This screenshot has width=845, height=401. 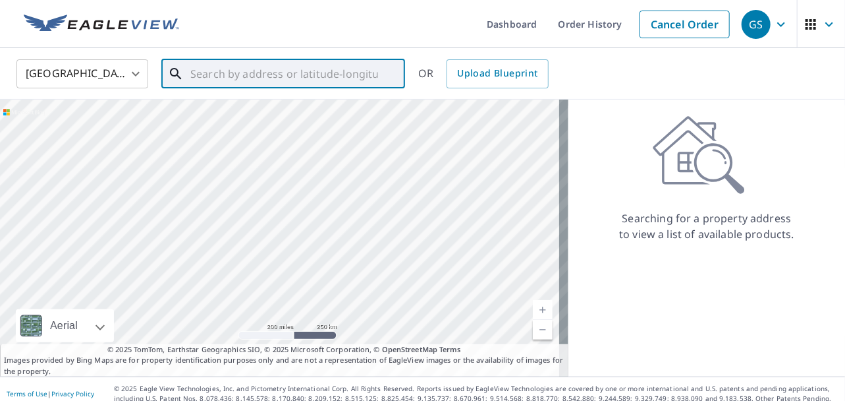 I want to click on a: Terms of Use, so click(x=27, y=393).